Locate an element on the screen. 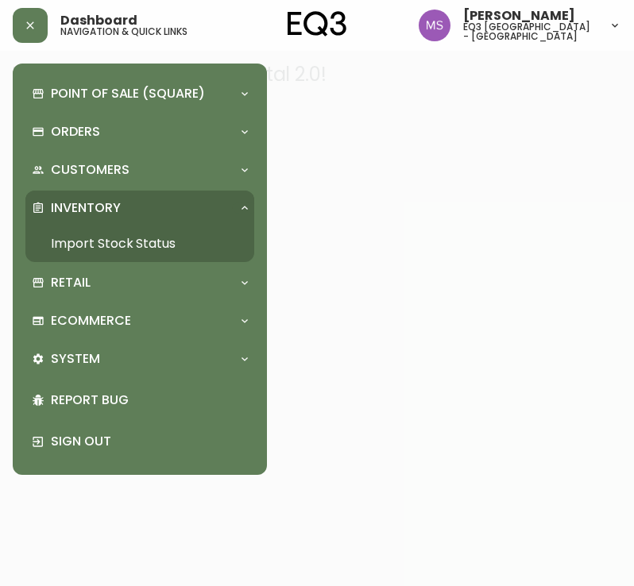  img: logo is located at coordinates (317, 24).